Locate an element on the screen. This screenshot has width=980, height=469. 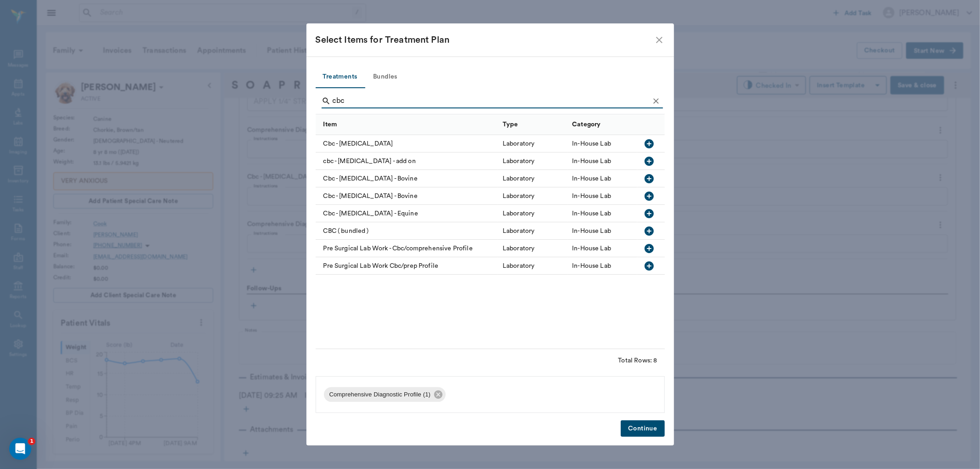
button: close is located at coordinates (659, 40).